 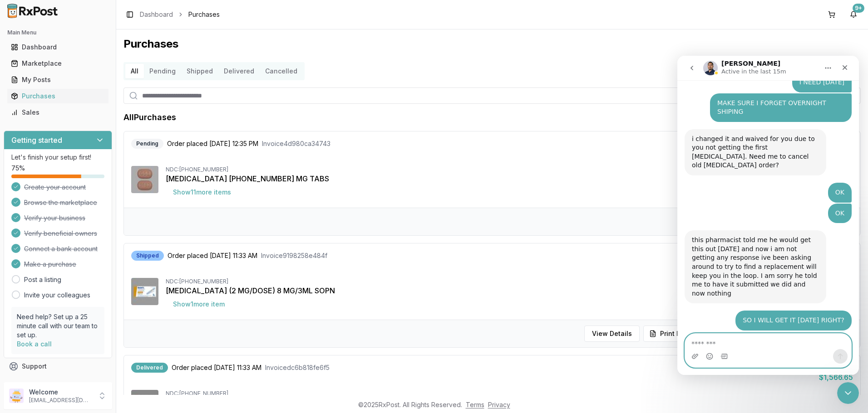 I want to click on div: Close, so click(x=167, y=12).